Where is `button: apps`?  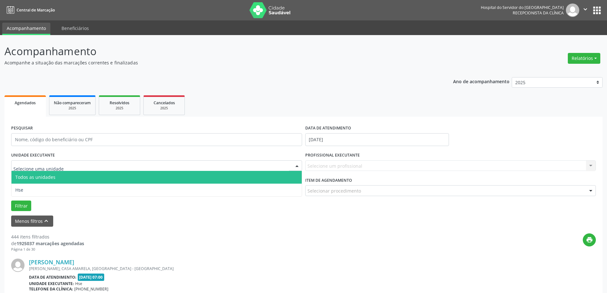
button: apps is located at coordinates (597, 10).